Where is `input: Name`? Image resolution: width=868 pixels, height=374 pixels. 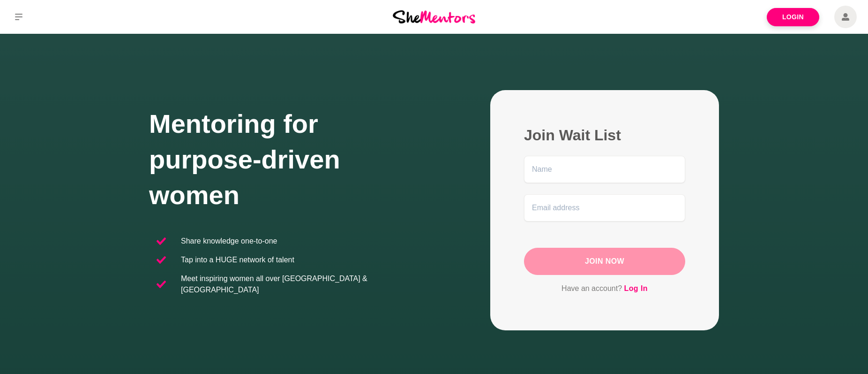 input: Name is located at coordinates (604, 170).